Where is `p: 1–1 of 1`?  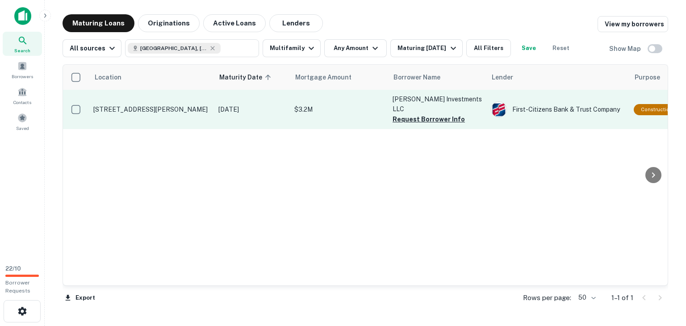
p: 1–1 of 1 is located at coordinates (622, 298).